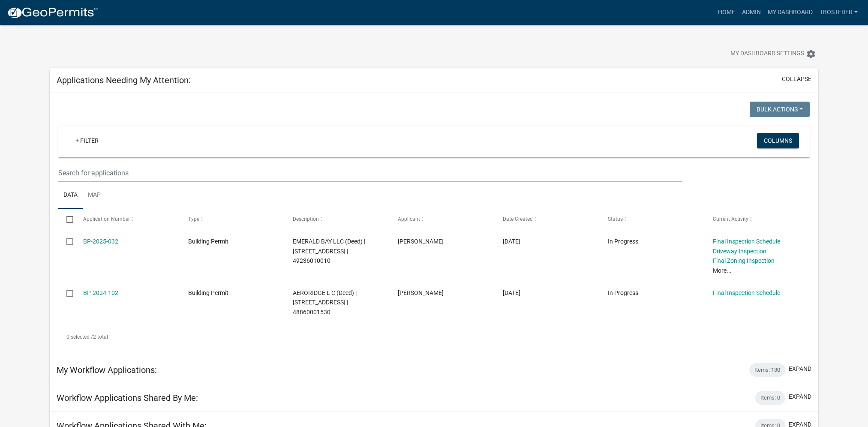 This screenshot has width=868, height=427. What do you see at coordinates (101, 293) in the screenshot?
I see `a: BP-2024-102` at bounding box center [101, 293].